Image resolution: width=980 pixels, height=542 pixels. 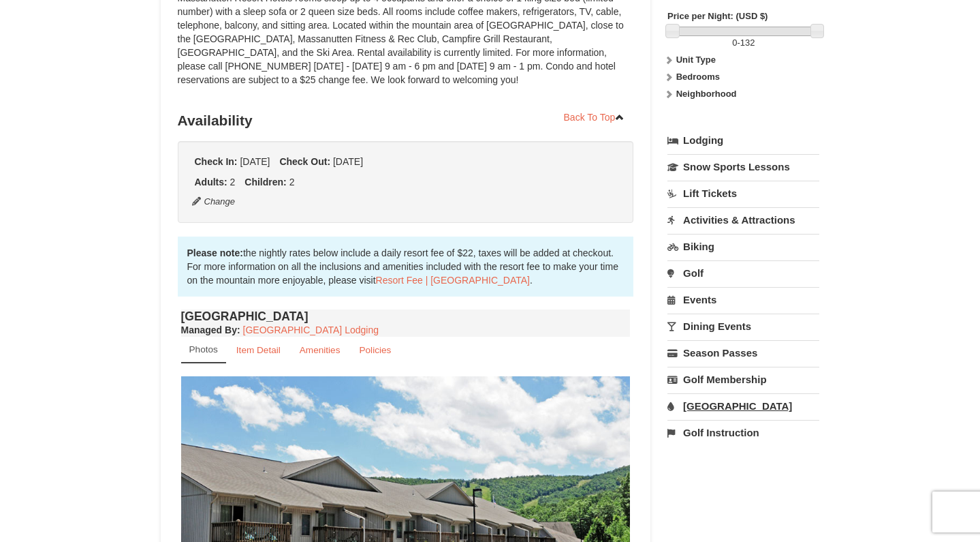 I want to click on small: Item Detail, so click(x=258, y=349).